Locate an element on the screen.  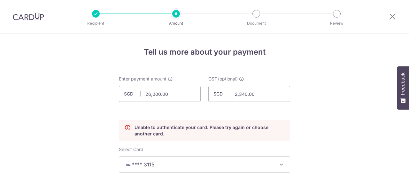
img: CardUp is located at coordinates (28, 17).